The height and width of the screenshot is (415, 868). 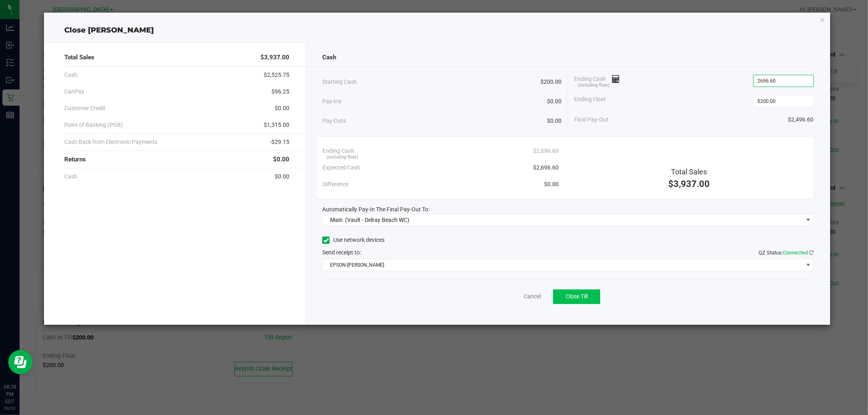 I want to click on label: Use network devices, so click(x=353, y=240).